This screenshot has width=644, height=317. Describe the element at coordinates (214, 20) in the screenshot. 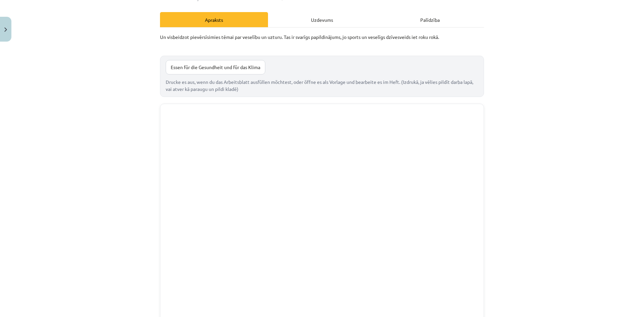

I see `div: Apraksts` at that location.